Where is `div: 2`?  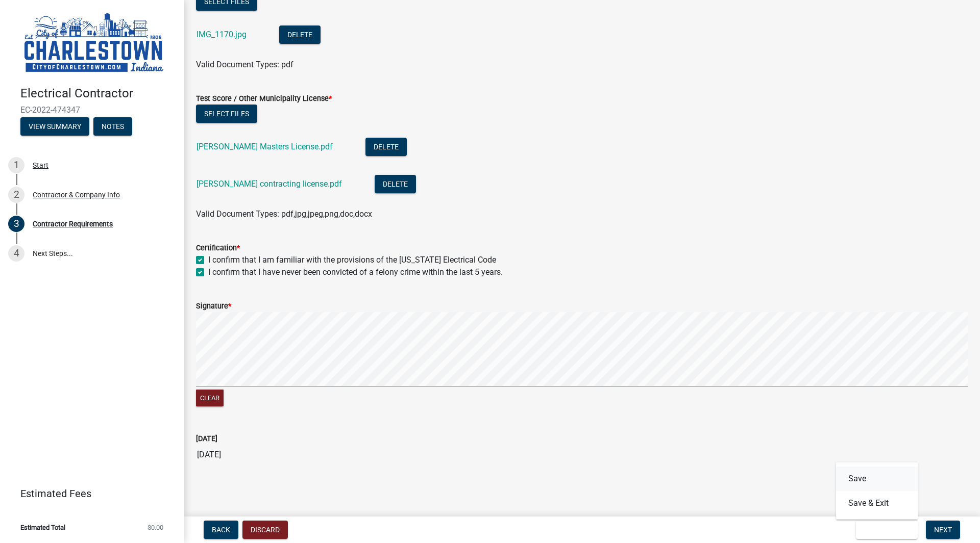 div: 2 is located at coordinates (17, 195).